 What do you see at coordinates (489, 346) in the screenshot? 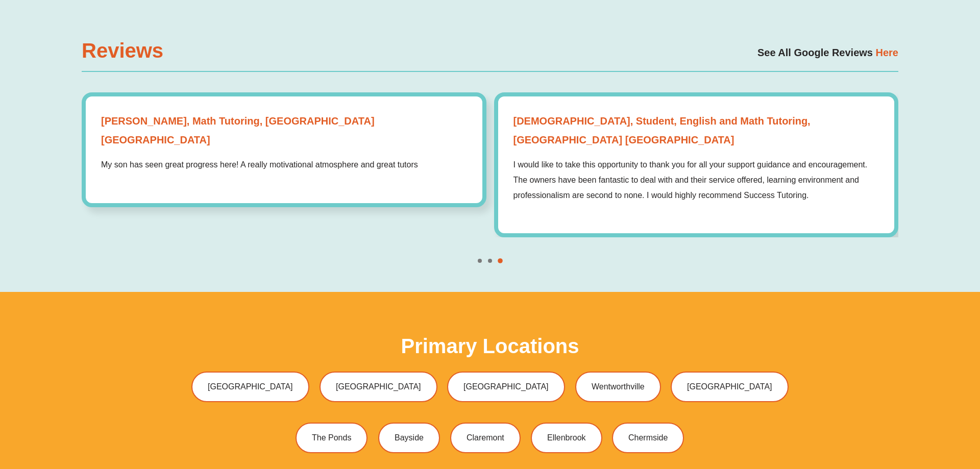
I see `h2: Primary Locations` at bounding box center [489, 346].